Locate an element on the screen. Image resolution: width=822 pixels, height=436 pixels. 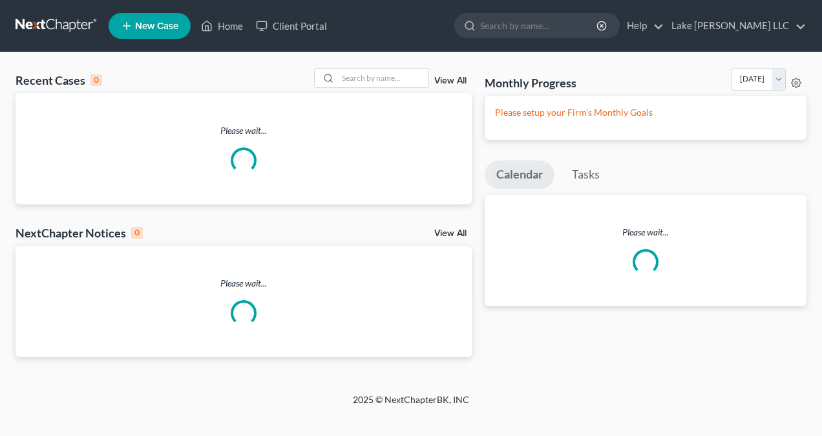
div: NextChapter Notices is located at coordinates (79, 233).